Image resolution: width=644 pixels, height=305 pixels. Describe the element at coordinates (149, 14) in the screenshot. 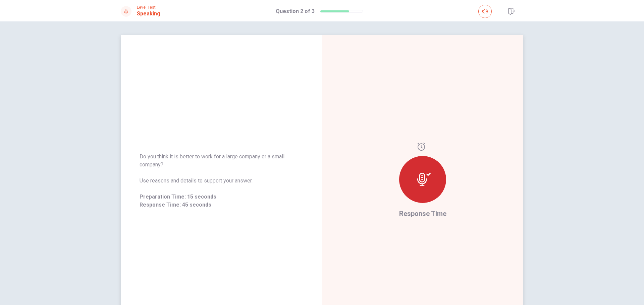

I see `h1: Speaking` at that location.